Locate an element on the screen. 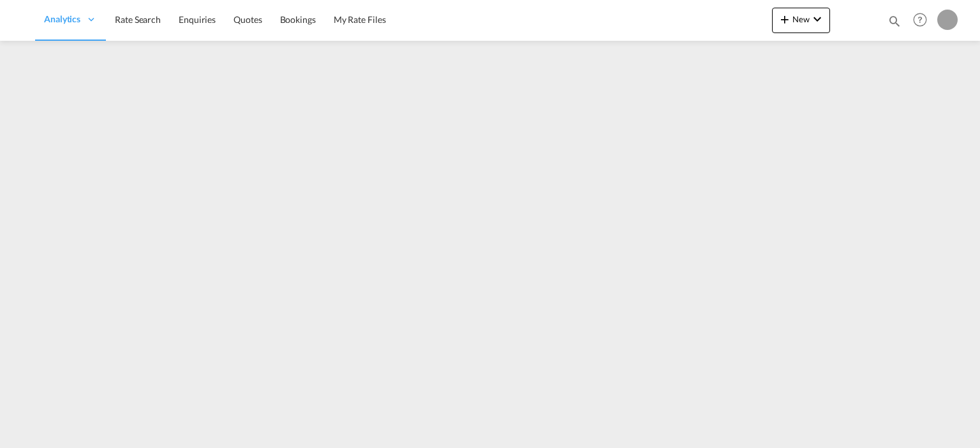 This screenshot has width=980, height=448. span: Quotes is located at coordinates (248, 19).